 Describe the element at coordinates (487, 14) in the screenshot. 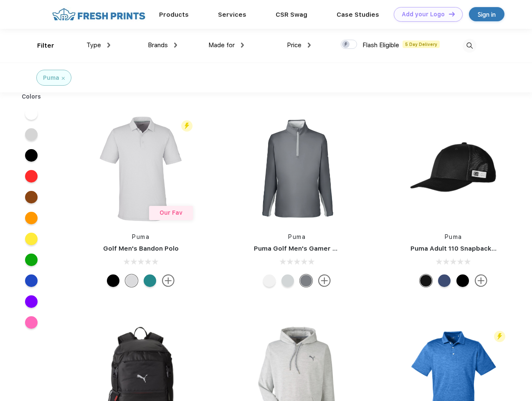

I see `div: Sign in` at that location.